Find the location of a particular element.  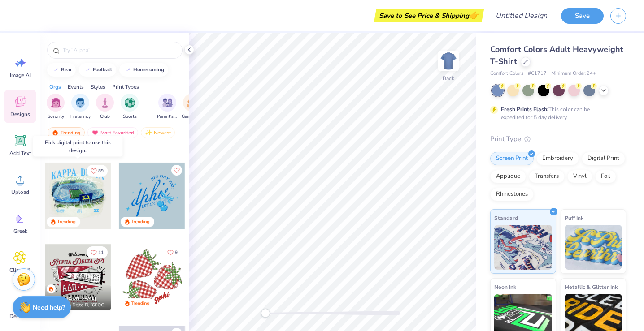

img: most_fav.gif is located at coordinates (95, 132).